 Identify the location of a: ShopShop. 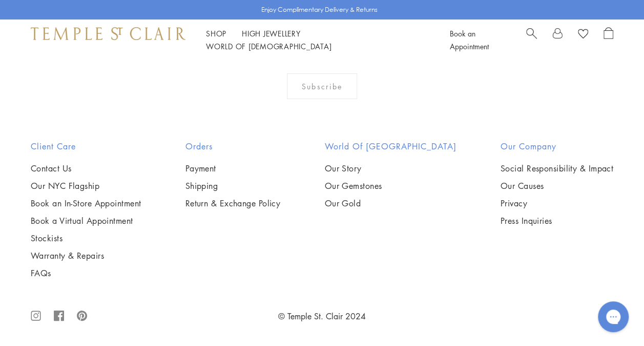
(216, 33).